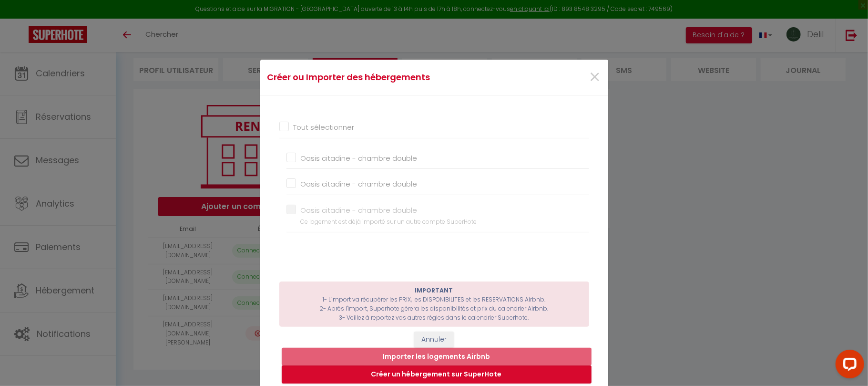 The height and width of the screenshot is (386, 868). I want to click on button: Close, so click(594, 77).